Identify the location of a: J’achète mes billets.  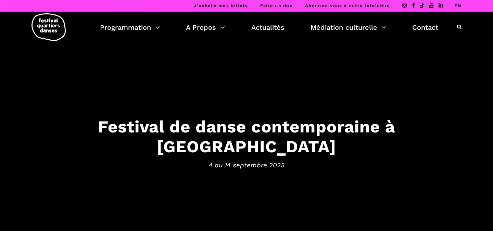
(221, 5).